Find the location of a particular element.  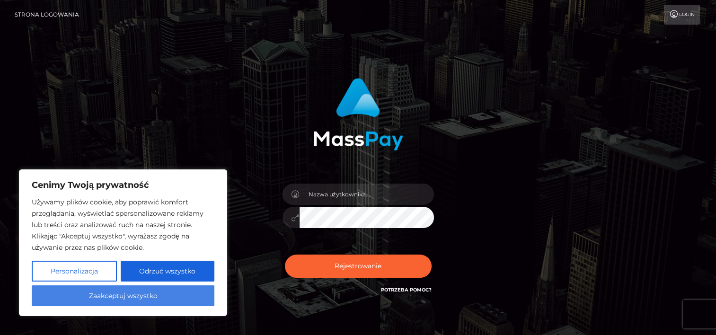

a: Login is located at coordinates (681, 15).